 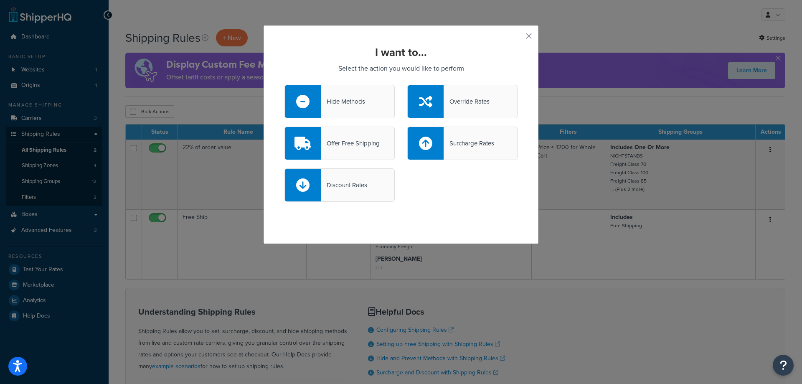 What do you see at coordinates (468, 143) in the screenshot?
I see `div: Surcharge Rates` at bounding box center [468, 143].